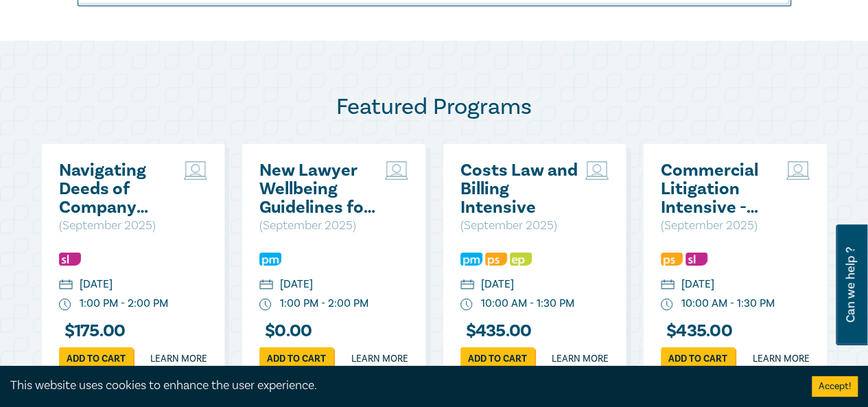 The width and height of the screenshot is (868, 407). What do you see at coordinates (834, 387) in the screenshot?
I see `button: Accept cookies` at bounding box center [834, 387].